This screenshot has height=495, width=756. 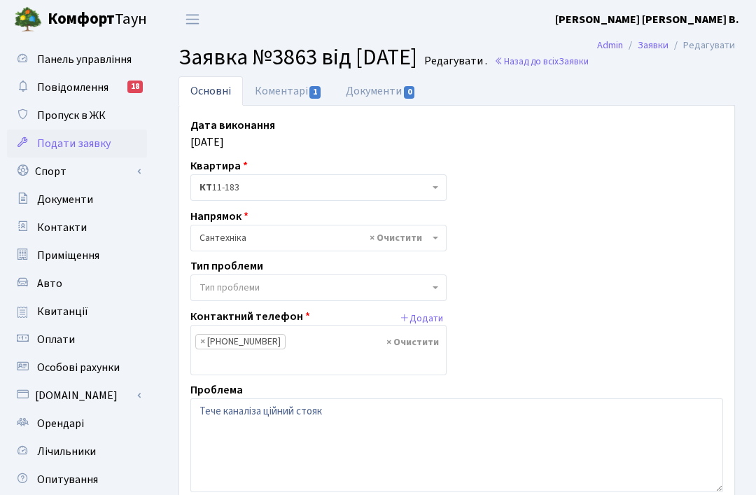 What do you see at coordinates (28, 20) in the screenshot?
I see `img: logo.png` at bounding box center [28, 20].